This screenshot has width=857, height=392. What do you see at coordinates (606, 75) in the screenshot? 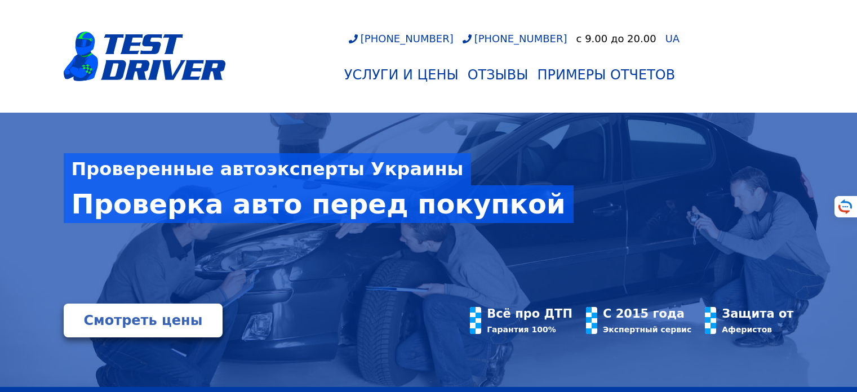
I see `a: Примеры отчетов` at bounding box center [606, 75].